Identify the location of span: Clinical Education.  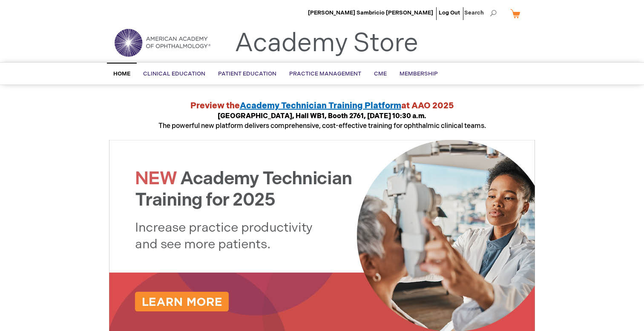
(174, 74).